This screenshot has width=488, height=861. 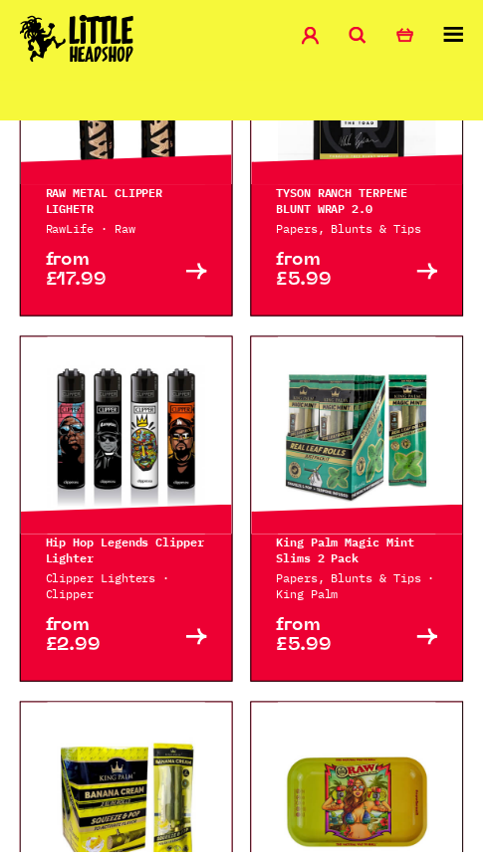 What do you see at coordinates (360, 202) in the screenshot?
I see `p: TYSON RANCH TERPENE BLUNT WRAP 2.0` at bounding box center [360, 202].